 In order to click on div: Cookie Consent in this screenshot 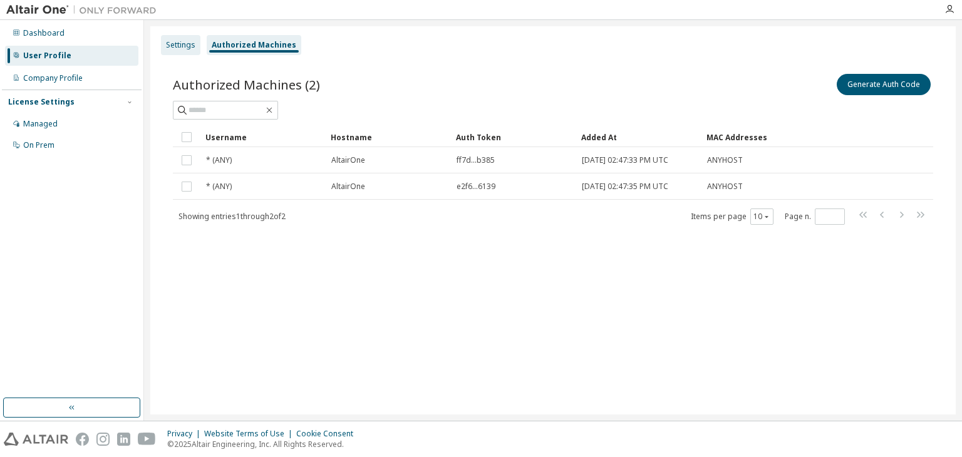, I will do `click(328, 434)`.